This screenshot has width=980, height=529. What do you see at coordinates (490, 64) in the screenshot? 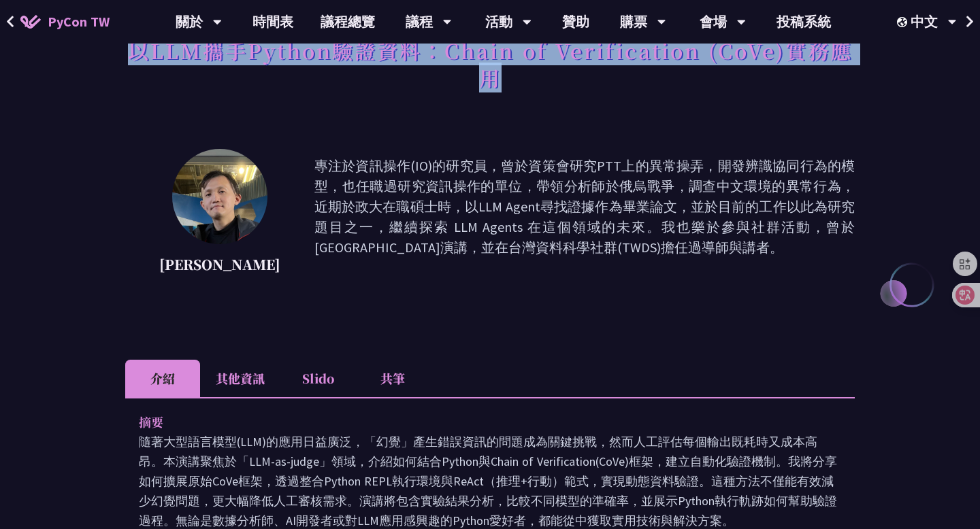
I see `h1: 以LLM攜手Python驗證資料：Chain of Verification (CoVe)實務應用` at bounding box center [490, 64].